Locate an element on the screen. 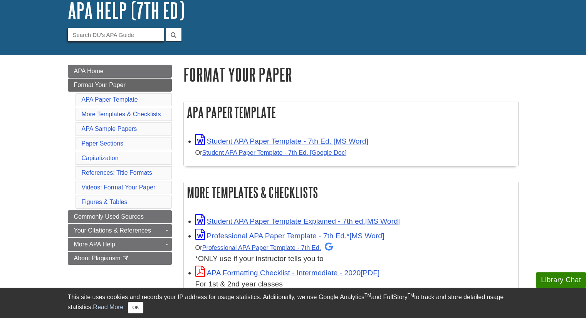  a: APA Sample Papers is located at coordinates (109, 129).